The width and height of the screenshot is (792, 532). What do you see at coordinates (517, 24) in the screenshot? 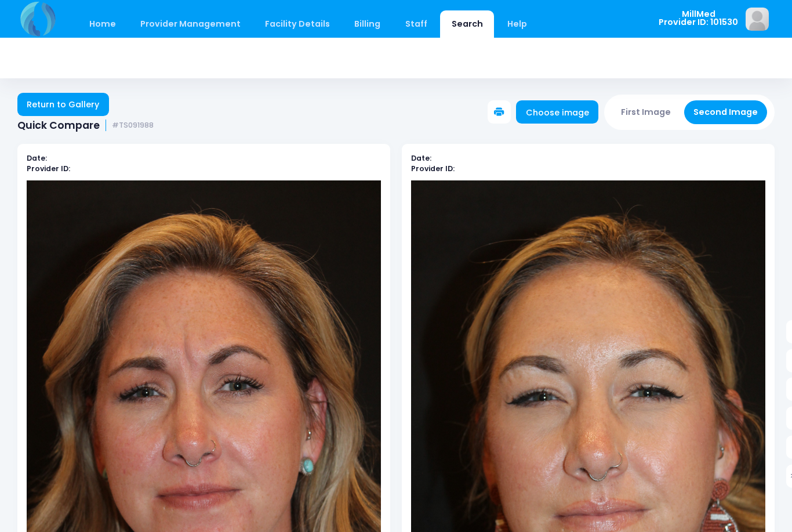
I see `a: Help` at bounding box center [517, 24].